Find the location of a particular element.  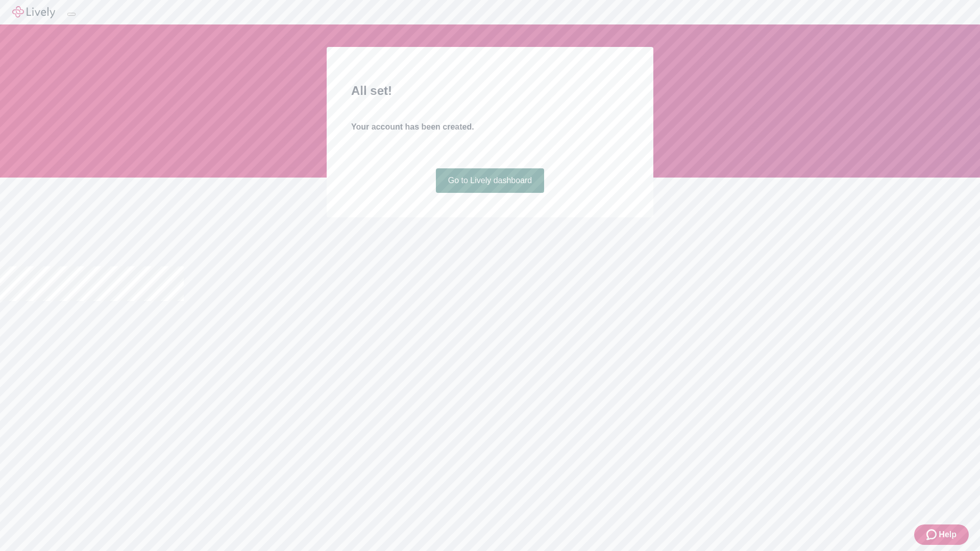

span: Help is located at coordinates (947, 535).